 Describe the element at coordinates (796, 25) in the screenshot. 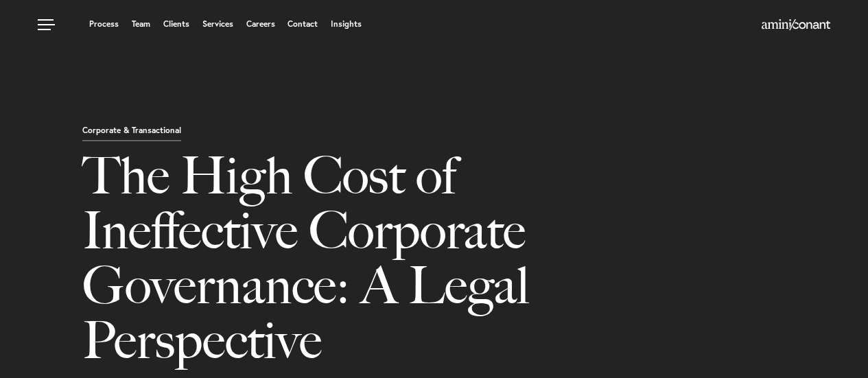

I see `img: Amini & Conant` at that location.